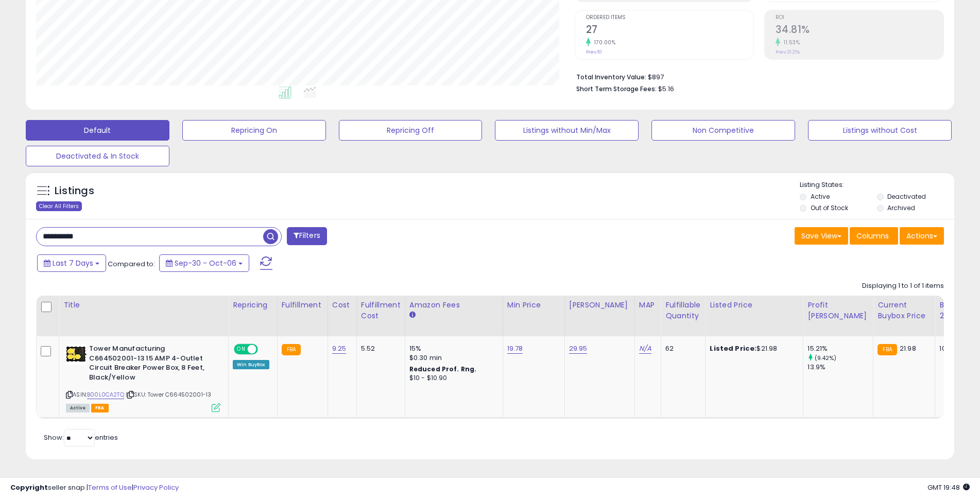 Image resolution: width=980 pixels, height=498 pixels. Describe the element at coordinates (880, 130) in the screenshot. I see `button: Listings without Cost` at that location.